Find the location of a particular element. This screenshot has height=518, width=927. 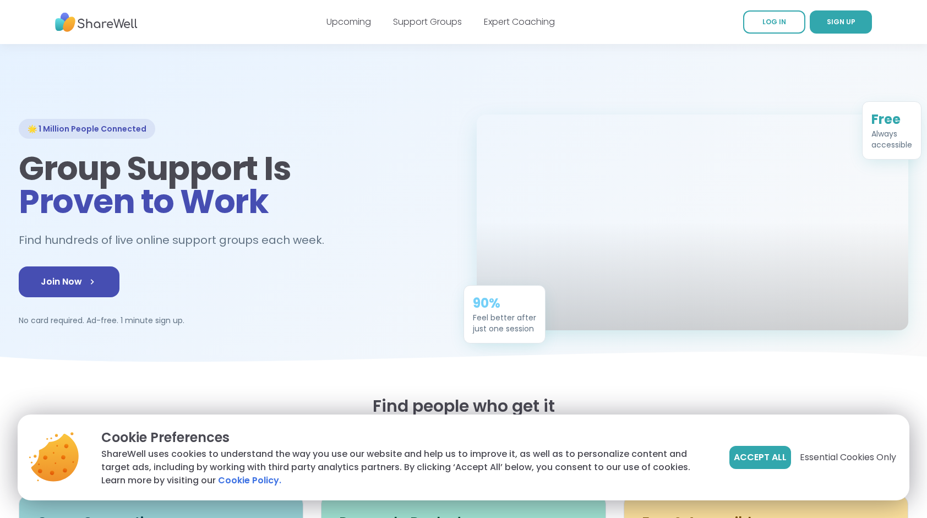

div: Free is located at coordinates (892, 119).